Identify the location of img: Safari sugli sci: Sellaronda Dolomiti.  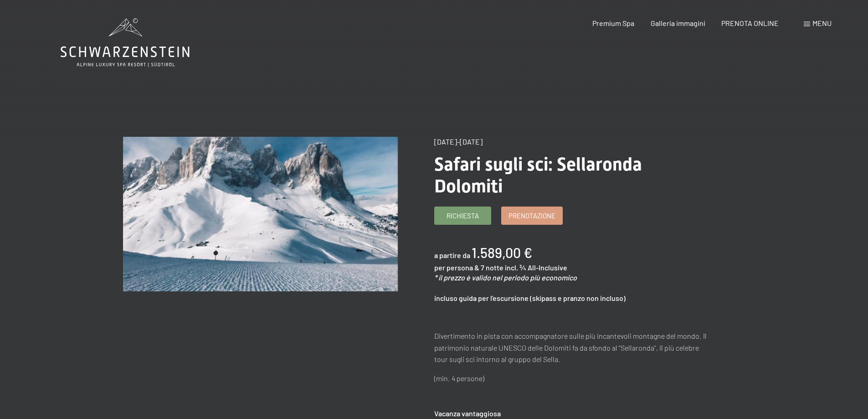
(260, 214).